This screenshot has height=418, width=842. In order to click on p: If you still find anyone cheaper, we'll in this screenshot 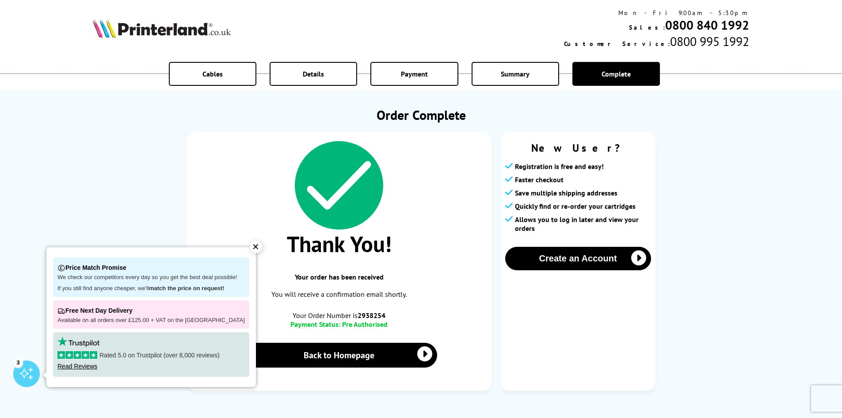, I will do `click(151, 288)`.